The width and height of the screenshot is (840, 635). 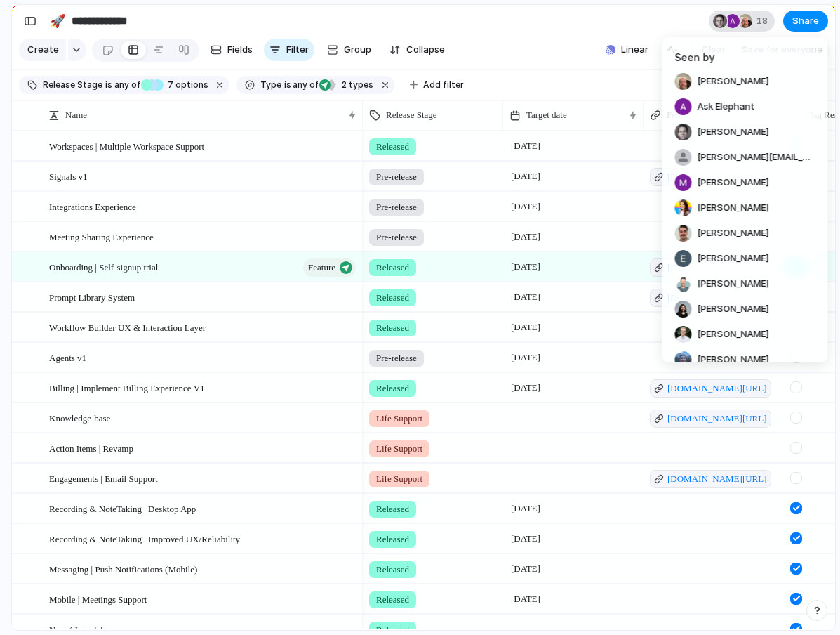 What do you see at coordinates (746, 57) in the screenshot?
I see `h3: Seen by` at bounding box center [746, 57].